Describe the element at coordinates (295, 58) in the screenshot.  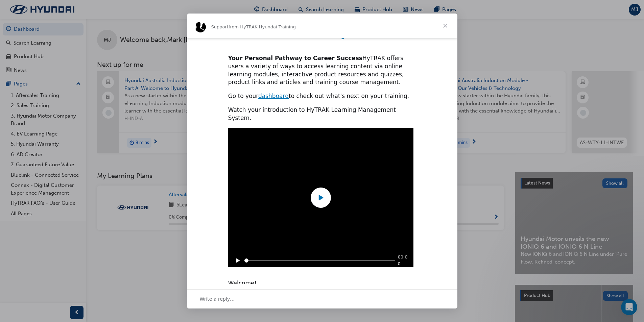
I see `b: Your Personal Pathway to Career Success` at that location.